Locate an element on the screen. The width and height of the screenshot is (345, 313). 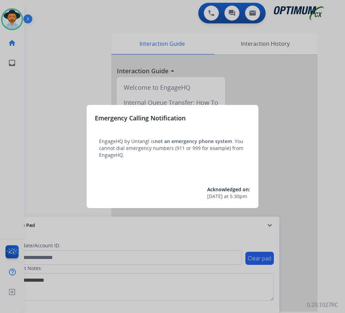
span: Acknowledged on: is located at coordinates (229, 189).